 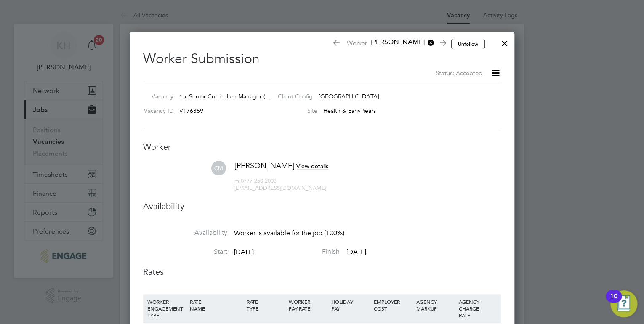 I want to click on span: Worker, so click(x=388, y=44).